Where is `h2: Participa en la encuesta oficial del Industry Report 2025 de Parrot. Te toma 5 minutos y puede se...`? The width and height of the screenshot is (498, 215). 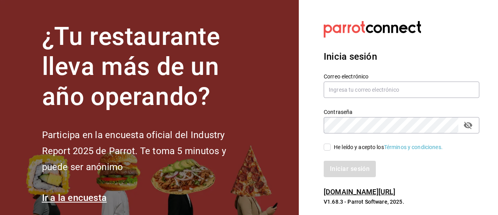
h2: Participa en la encuesta oficial del Industry Report 2025 de Parrot. Te toma 5 minutos y puede se... is located at coordinates (147, 151).